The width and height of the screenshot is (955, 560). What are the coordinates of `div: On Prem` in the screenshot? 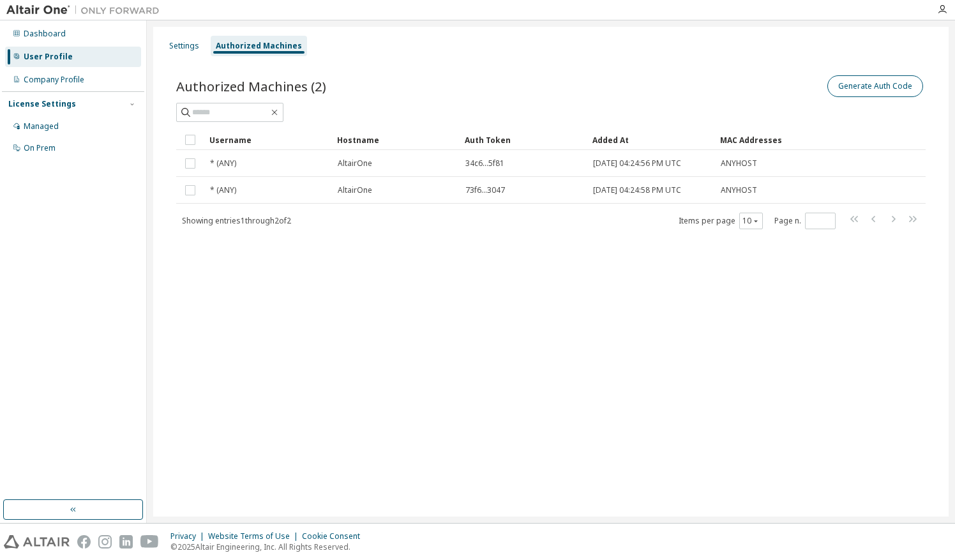 It's located at (39, 148).